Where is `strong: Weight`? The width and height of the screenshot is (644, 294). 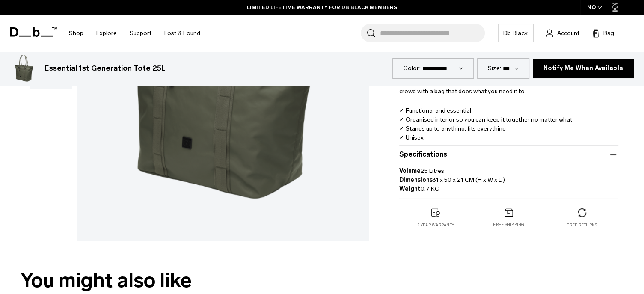
strong: Weight is located at coordinates (410, 189).